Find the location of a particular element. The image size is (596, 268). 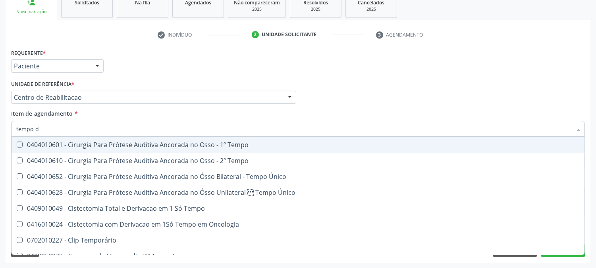

div: 0404010610 - Cirurgia Para Prótese Auditiva Ancorada no Osso - 2º Tempo is located at coordinates (300, 160).